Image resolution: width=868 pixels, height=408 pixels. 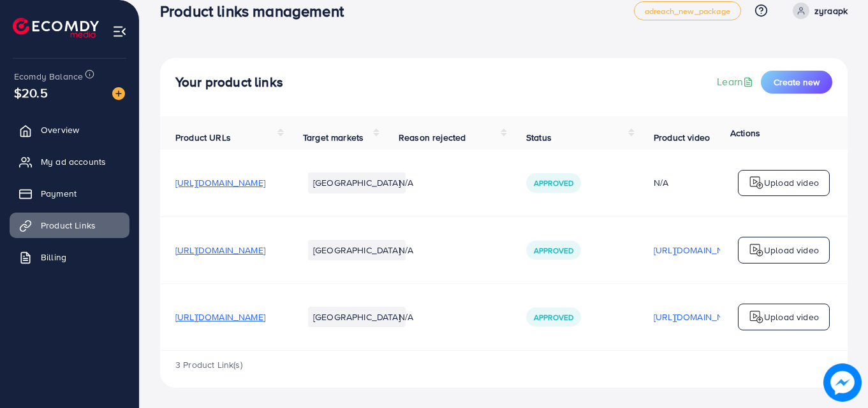 I want to click on a: Payment, so click(x=69, y=194).